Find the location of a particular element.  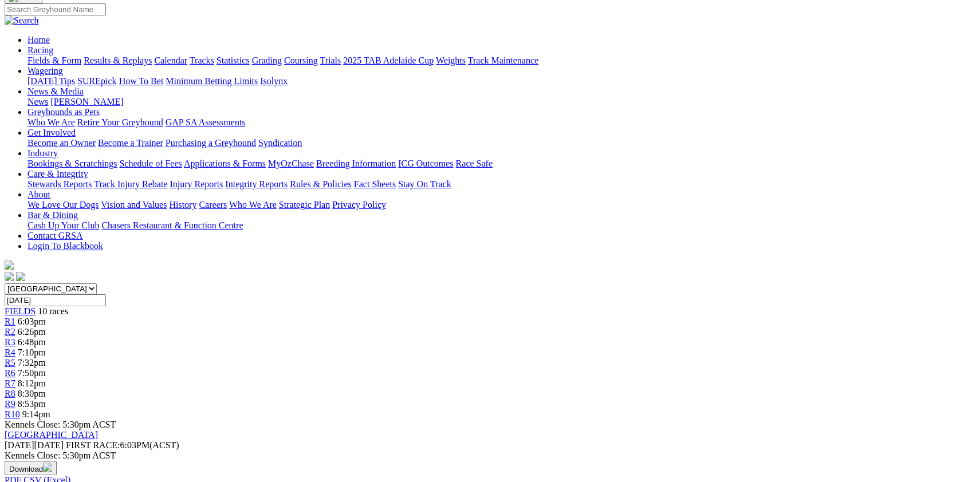

div: Bar & Dining is located at coordinates (501, 225).